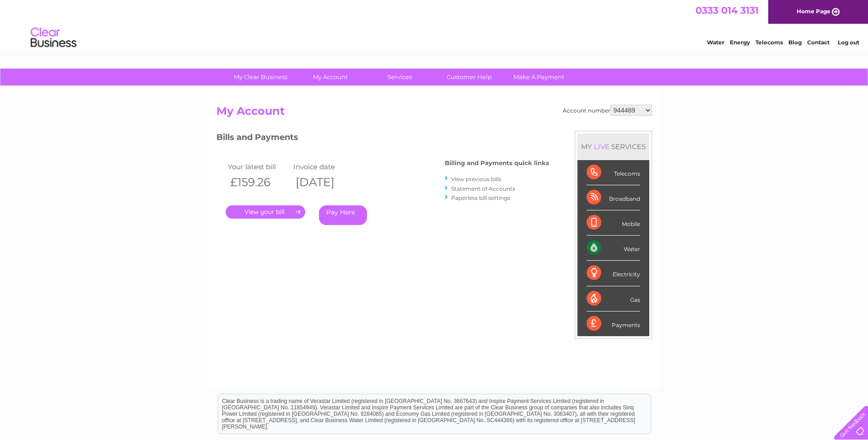 The height and width of the screenshot is (440, 868). What do you see at coordinates (497, 163) in the screenshot?
I see `h4: Billing and Payments quick links` at bounding box center [497, 163].